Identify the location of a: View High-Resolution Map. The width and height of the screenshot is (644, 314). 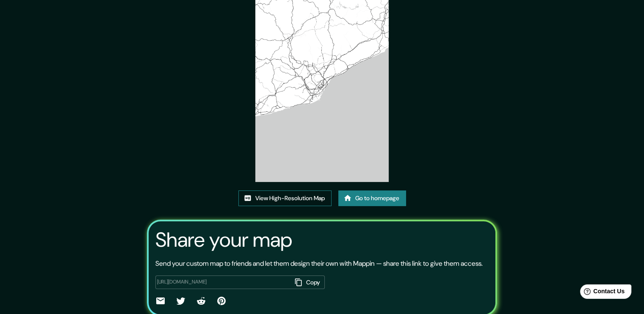
(285, 198).